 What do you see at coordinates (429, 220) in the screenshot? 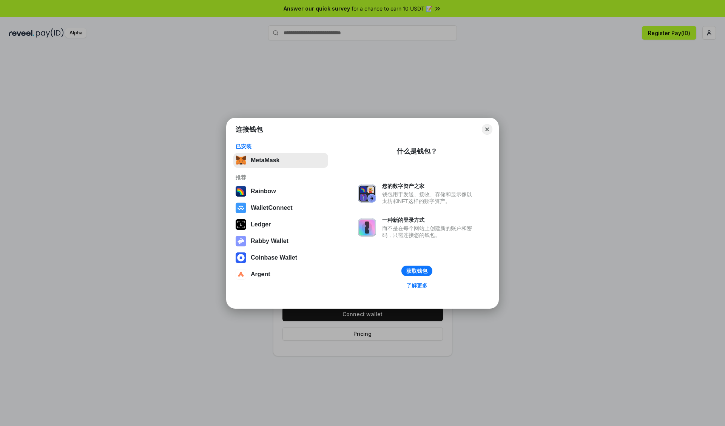
I see `div: 一种新的登录方式` at bounding box center [429, 220].